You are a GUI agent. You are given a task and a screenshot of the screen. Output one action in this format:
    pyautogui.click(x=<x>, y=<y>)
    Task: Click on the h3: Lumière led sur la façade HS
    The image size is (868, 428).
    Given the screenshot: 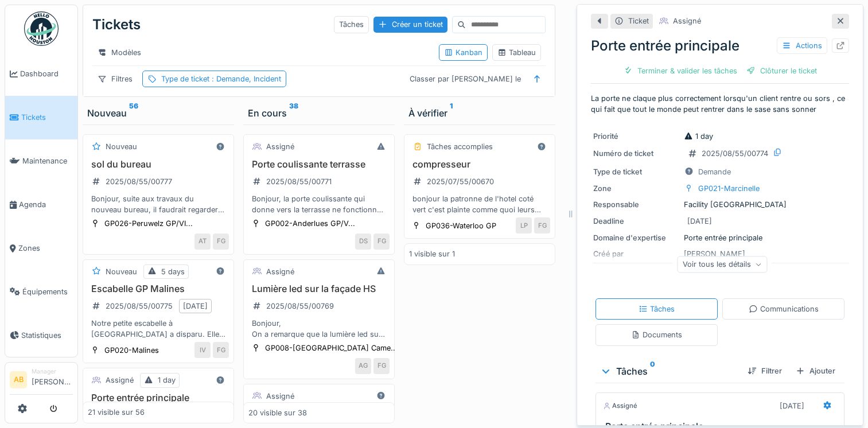 What is the action you would take?
    pyautogui.click(x=319, y=289)
    